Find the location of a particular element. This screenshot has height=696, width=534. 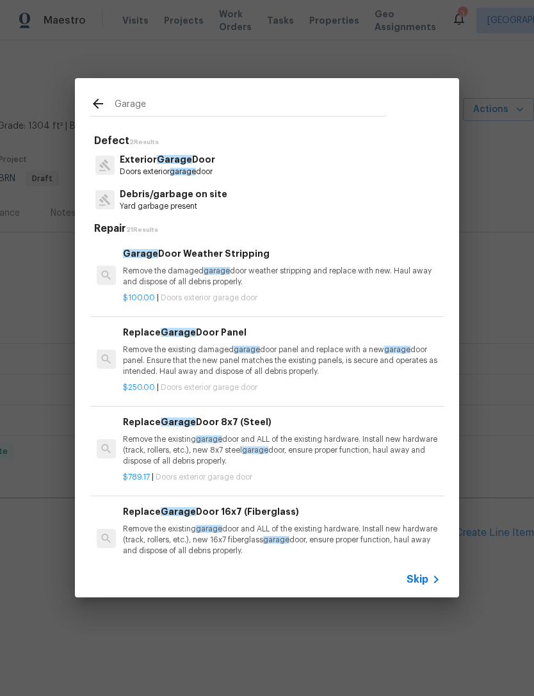

p: Yard garbage present is located at coordinates (174, 206).